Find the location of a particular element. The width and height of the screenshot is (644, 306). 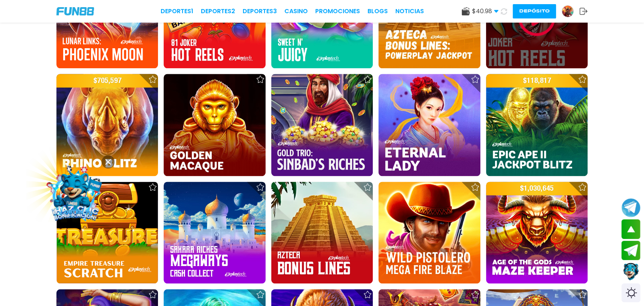

button: Depósito is located at coordinates (535, 11).